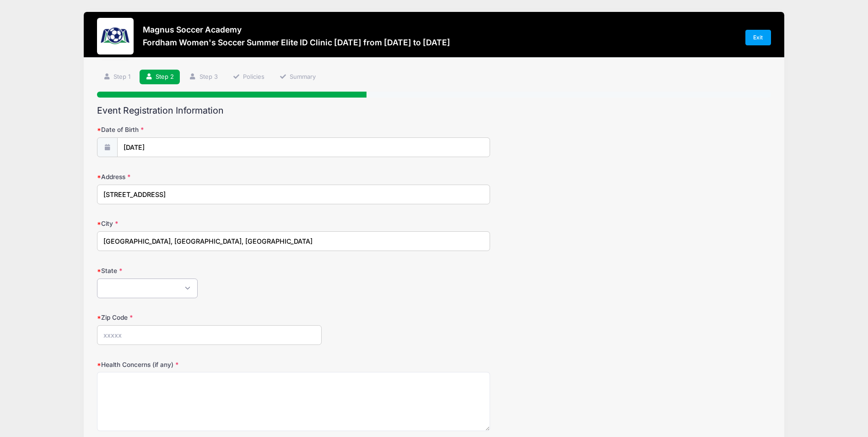 The height and width of the screenshot is (437, 868). I want to click on a: Step 3, so click(203, 77).